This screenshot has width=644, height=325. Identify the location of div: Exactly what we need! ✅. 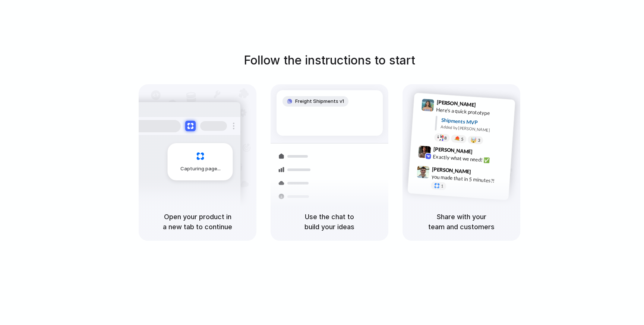
(470, 159).